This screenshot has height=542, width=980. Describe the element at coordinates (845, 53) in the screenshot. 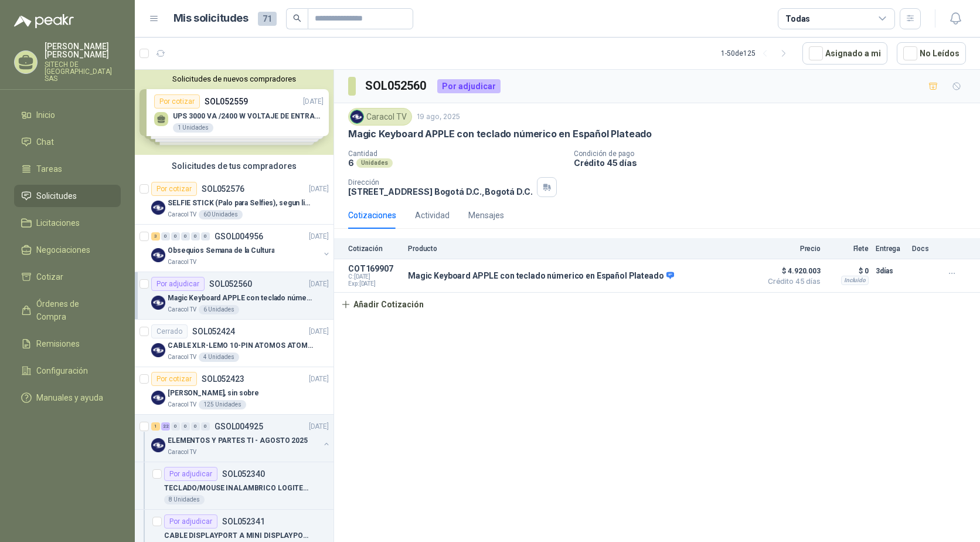

I see `button: Asignado a mi` at that location.